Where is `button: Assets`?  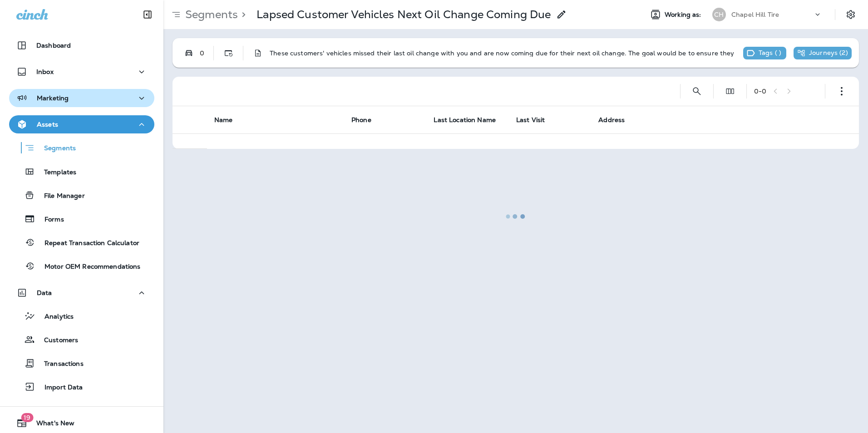
button: Assets is located at coordinates (82, 124).